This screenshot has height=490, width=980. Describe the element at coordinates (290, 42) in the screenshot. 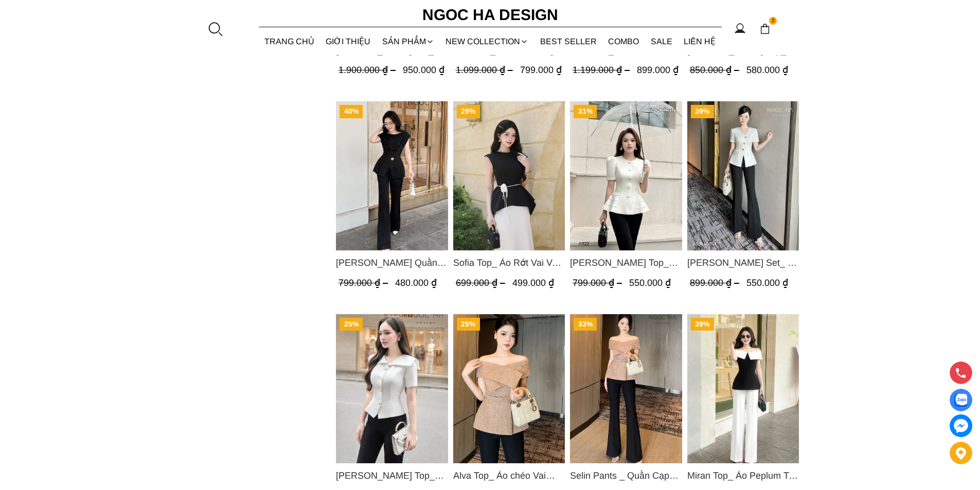

I see `a: TRANG CHỦ` at that location.